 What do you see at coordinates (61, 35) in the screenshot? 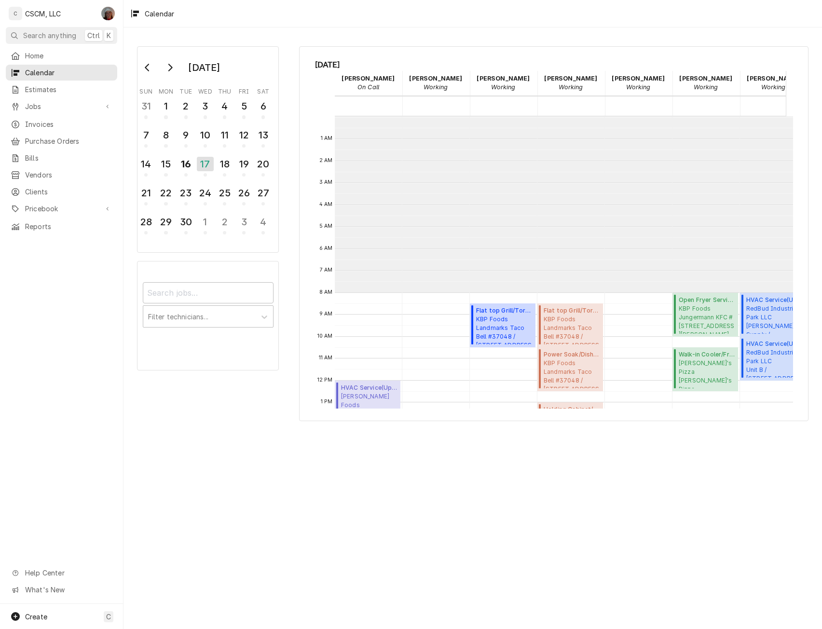
I see `button: Search anythingCtrlK` at bounding box center [61, 35].